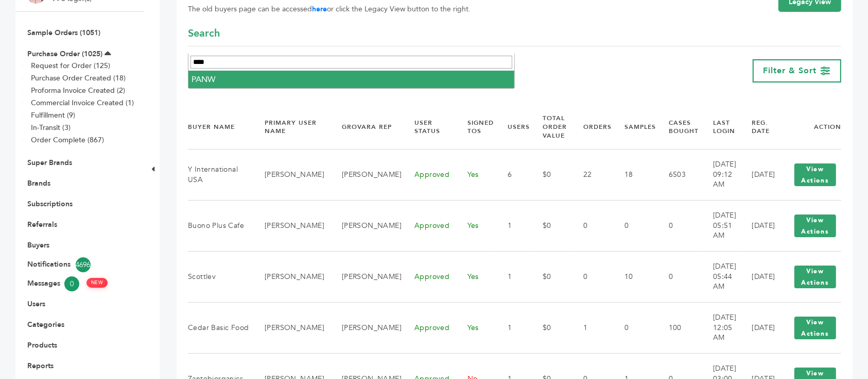 This screenshot has height=379, width=868. I want to click on a: Fulfillment (9), so click(53, 115).